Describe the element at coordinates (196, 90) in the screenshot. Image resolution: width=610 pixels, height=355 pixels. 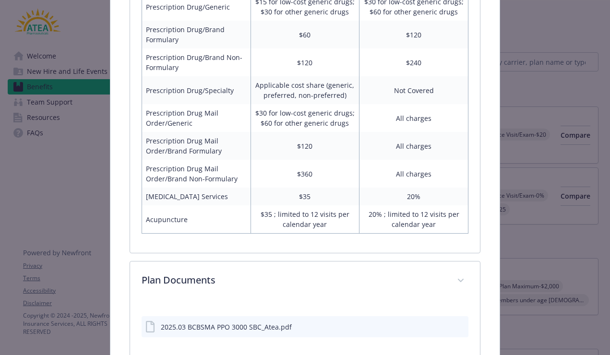
I see `td: Prescription Drug/Specialty` at that location.